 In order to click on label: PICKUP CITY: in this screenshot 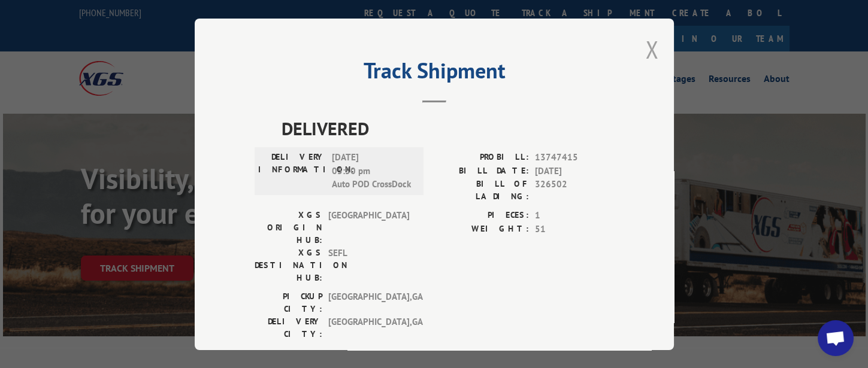, I will do `click(288, 302)`.